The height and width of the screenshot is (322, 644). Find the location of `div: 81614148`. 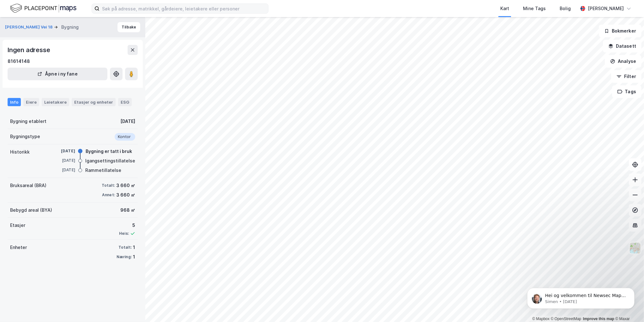

div: 81614148 is located at coordinates (19, 61).